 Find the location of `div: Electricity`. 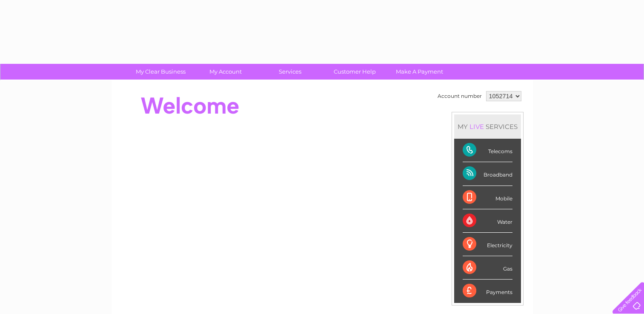

div: Electricity is located at coordinates (487, 245).